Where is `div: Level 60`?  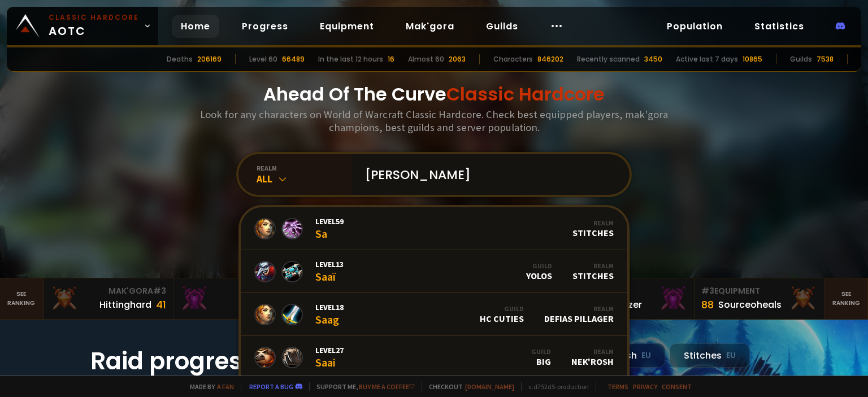 div: Level 60 is located at coordinates (264, 60).